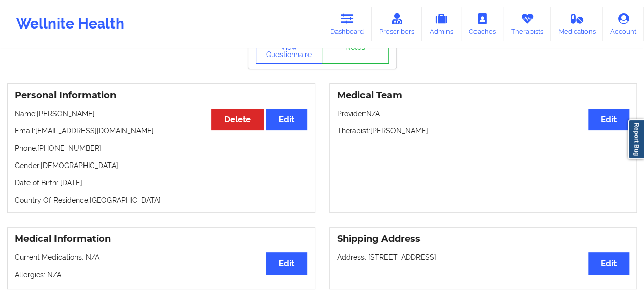  I want to click on p: Allergies: N/A, so click(161, 275).